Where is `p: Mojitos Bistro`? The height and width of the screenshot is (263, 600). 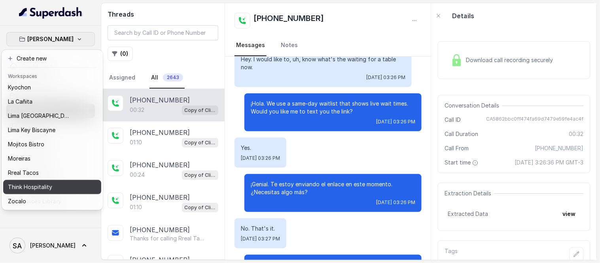
p: Mojitos Bistro is located at coordinates (26, 144).